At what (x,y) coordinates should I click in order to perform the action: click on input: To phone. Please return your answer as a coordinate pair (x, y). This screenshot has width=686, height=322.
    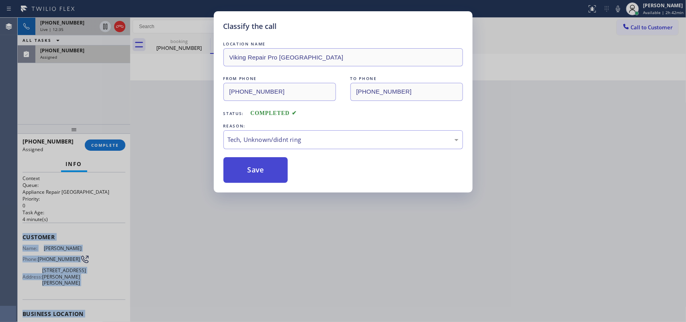
    Looking at the image, I should click on (407, 92).